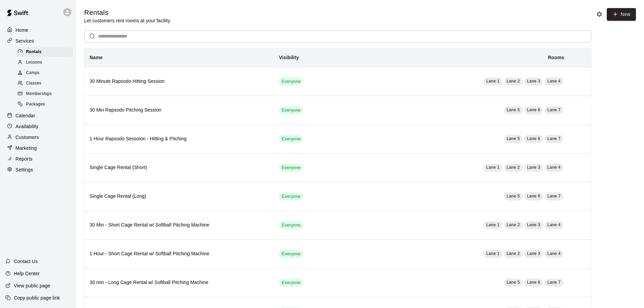 The width and height of the screenshot is (644, 308). I want to click on span: Camps, so click(33, 73).